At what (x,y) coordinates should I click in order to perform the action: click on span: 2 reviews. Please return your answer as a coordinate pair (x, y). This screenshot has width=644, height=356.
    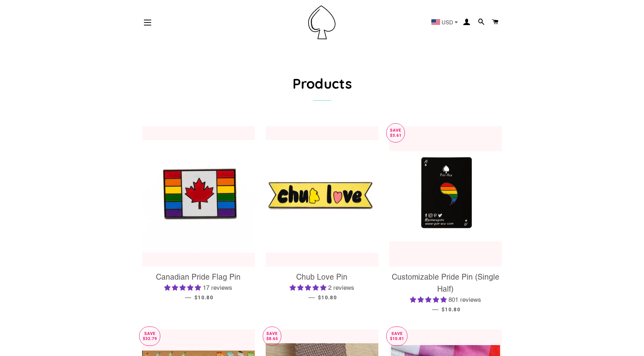
    Looking at the image, I should click on (342, 287).